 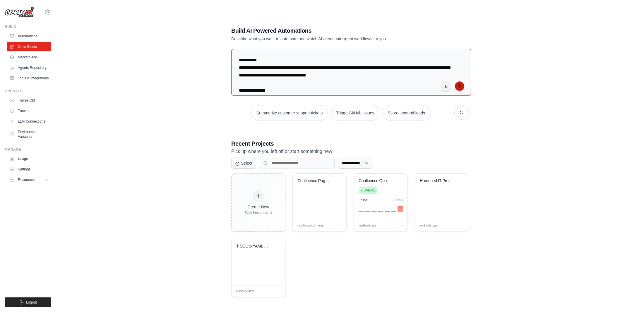 I want to click on span: Live v1, so click(x=369, y=191).